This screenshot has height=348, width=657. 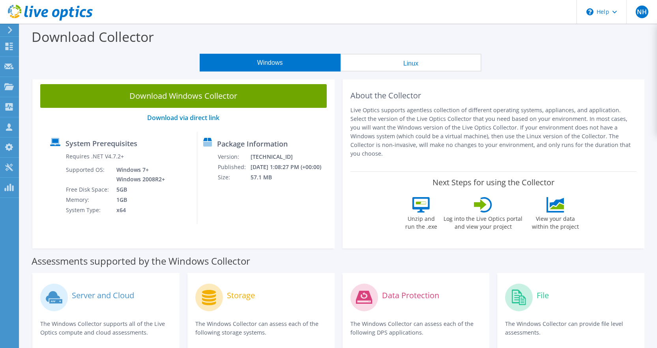 What do you see at coordinates (139, 189) in the screenshot?
I see `td: 5GB` at bounding box center [139, 189].